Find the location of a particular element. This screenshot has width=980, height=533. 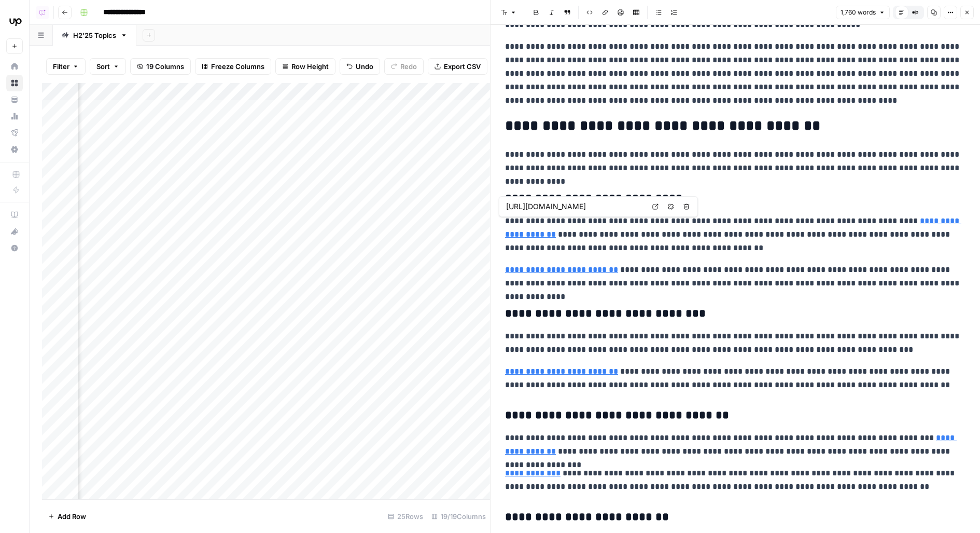

a: Settings is located at coordinates (15, 150).